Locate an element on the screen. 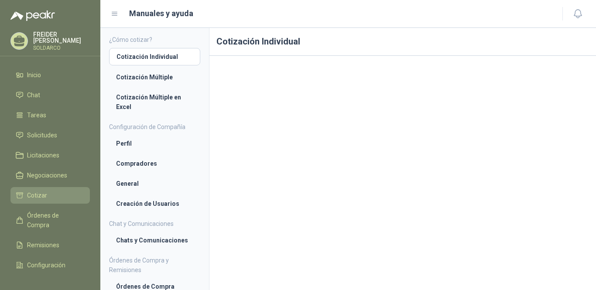 The height and width of the screenshot is (290, 596). h1: Cotización Individual is located at coordinates (403, 42).